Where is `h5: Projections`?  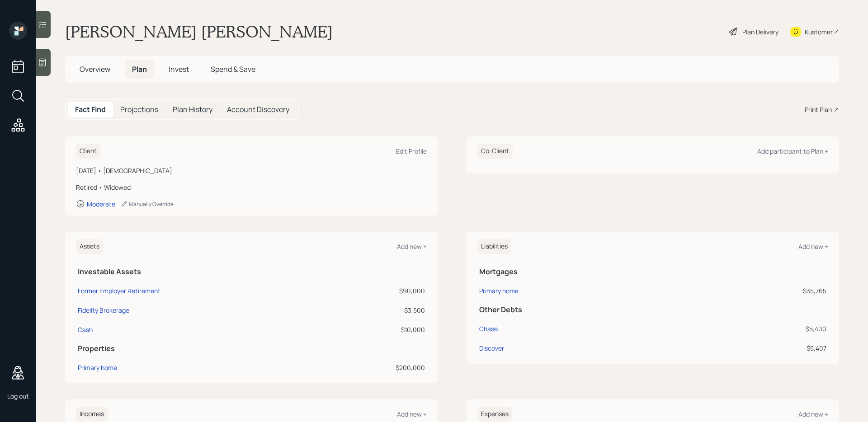 h5: Projections is located at coordinates (140, 109).